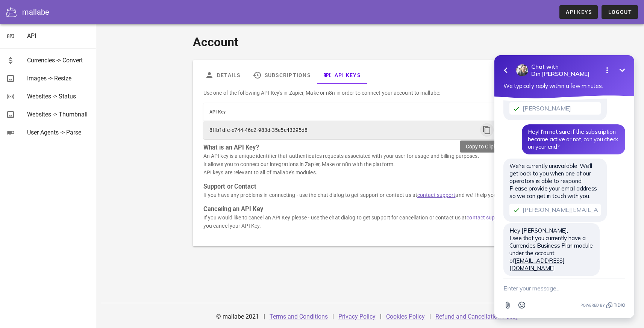  What do you see at coordinates (223, 75) in the screenshot?
I see `a: Details` at bounding box center [223, 75].